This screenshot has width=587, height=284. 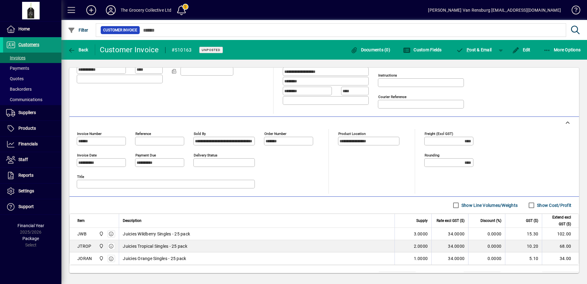 I want to click on mat-label: Order number, so click(x=275, y=134).